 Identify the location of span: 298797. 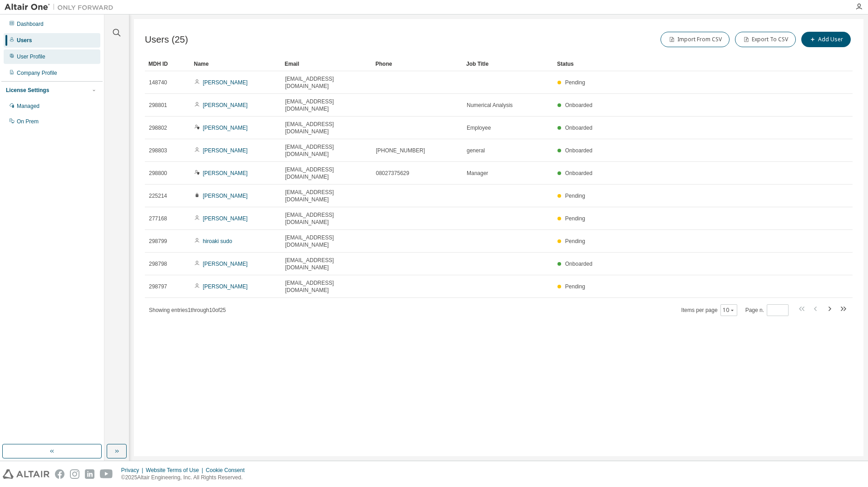
(158, 286).